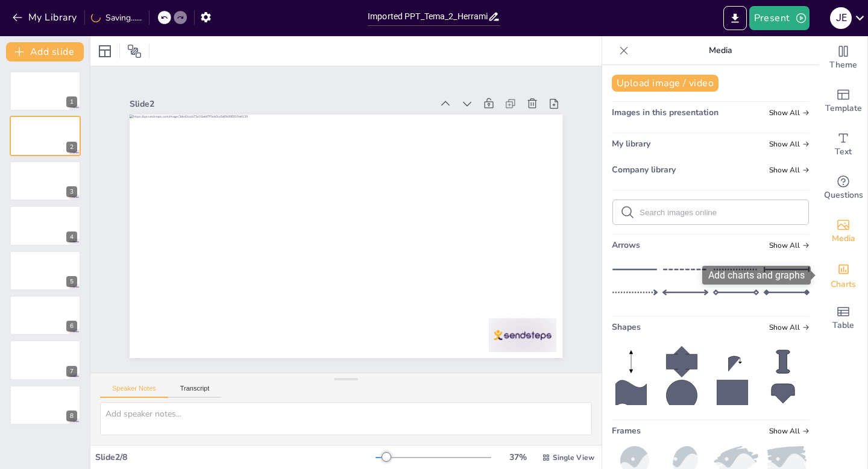 The width and height of the screenshot is (868, 469). I want to click on div: Layout, so click(105, 51).